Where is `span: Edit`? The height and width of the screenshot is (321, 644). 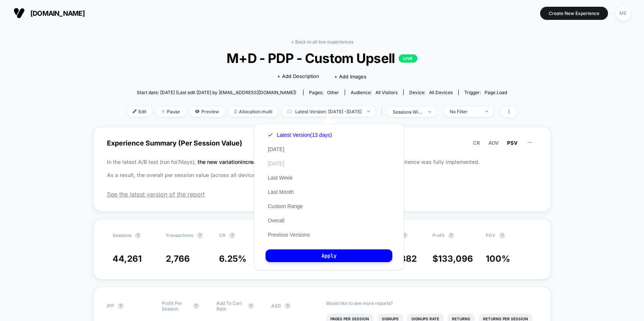
span: Edit is located at coordinates (139, 111).